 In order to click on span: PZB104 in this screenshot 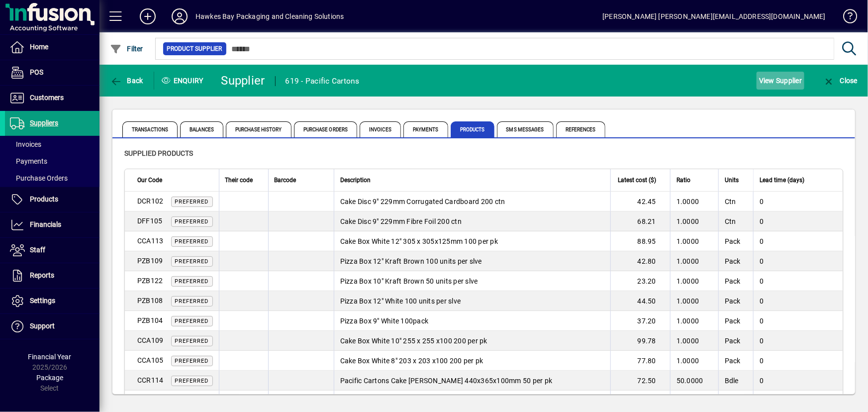, I will do `click(150, 320)`.